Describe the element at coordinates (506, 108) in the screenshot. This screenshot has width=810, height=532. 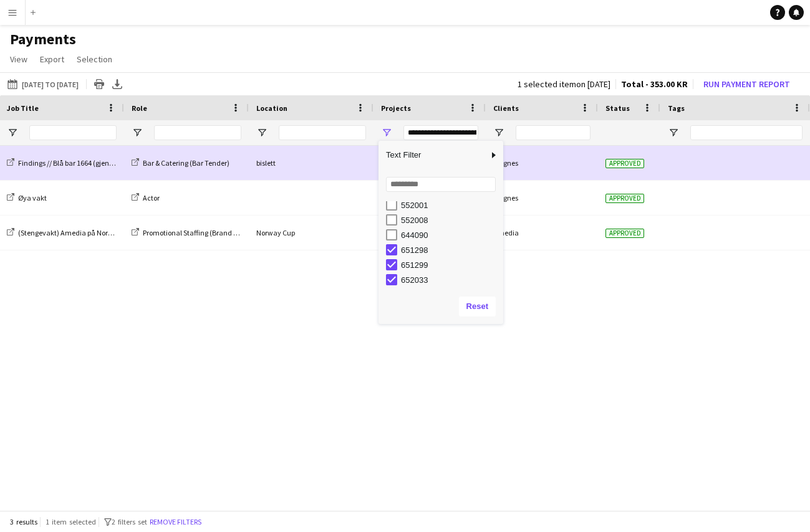
I see `span: Clients` at that location.